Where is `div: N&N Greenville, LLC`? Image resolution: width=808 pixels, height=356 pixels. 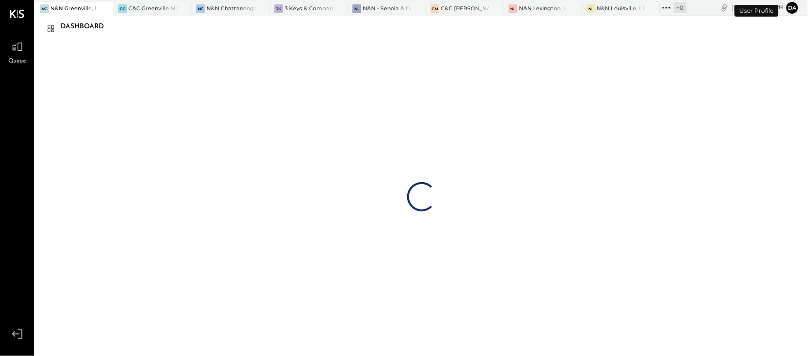 div: N&N Greenville, LLC is located at coordinates (74, 9).